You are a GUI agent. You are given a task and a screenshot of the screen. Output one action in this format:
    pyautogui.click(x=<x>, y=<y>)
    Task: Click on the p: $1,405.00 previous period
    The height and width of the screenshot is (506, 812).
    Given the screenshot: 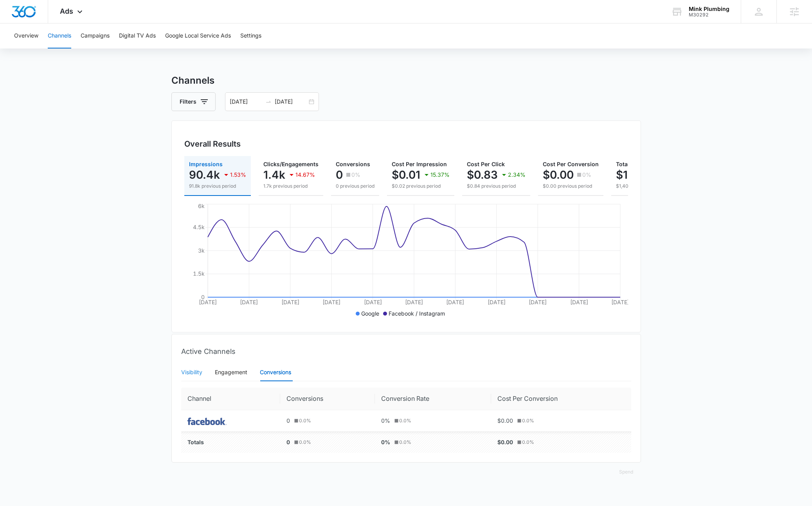 What is the action you would take?
    pyautogui.click(x=656, y=186)
    